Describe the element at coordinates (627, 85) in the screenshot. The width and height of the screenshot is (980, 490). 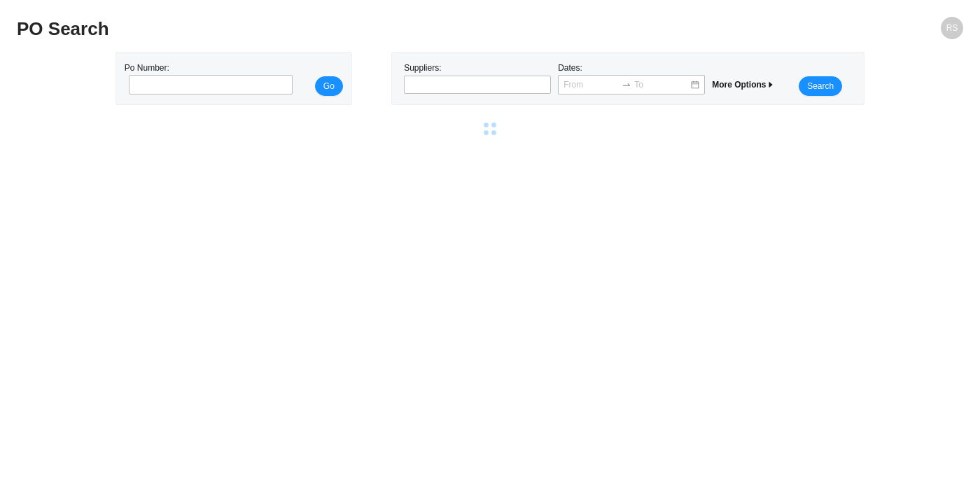
I see `span: to` at that location.